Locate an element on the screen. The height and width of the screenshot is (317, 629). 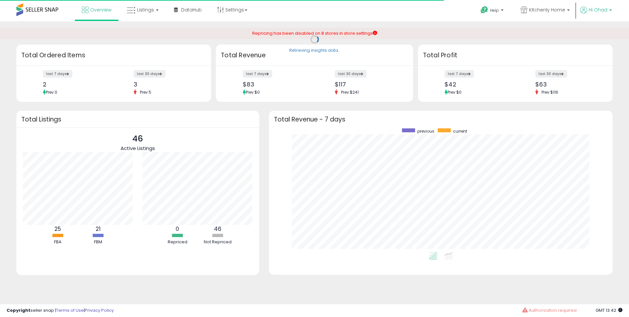
span: Hi Ohad is located at coordinates (598, 10).